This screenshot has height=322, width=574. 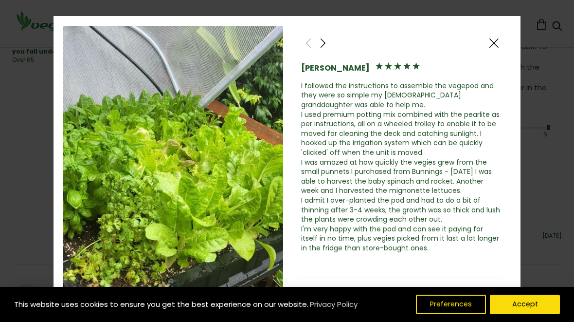 What do you see at coordinates (525, 304) in the screenshot?
I see `button: Accept` at bounding box center [525, 304].